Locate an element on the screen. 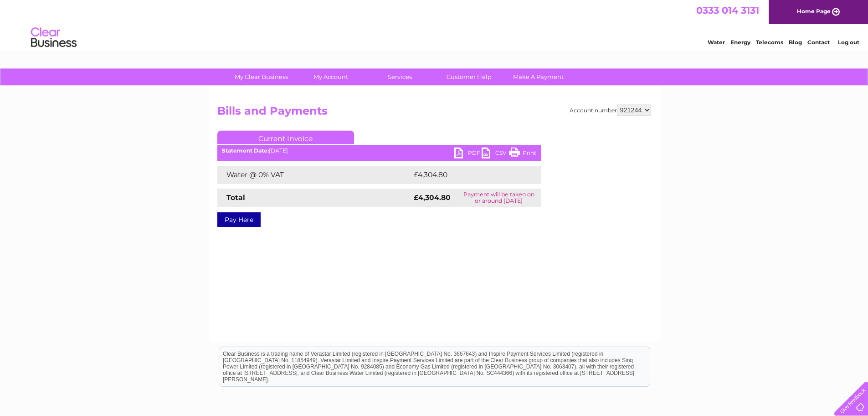  a: Contact is located at coordinates (819, 42).